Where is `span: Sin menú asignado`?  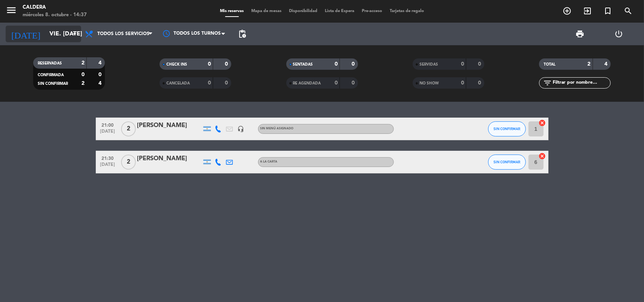 span: Sin menú asignado is located at coordinates (277, 129).